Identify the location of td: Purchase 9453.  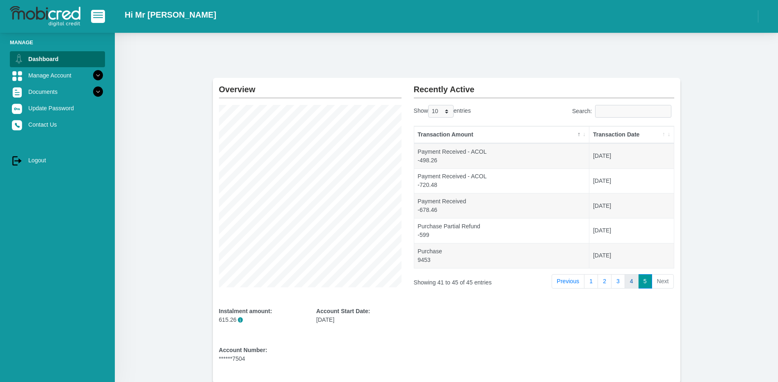
(502, 256).